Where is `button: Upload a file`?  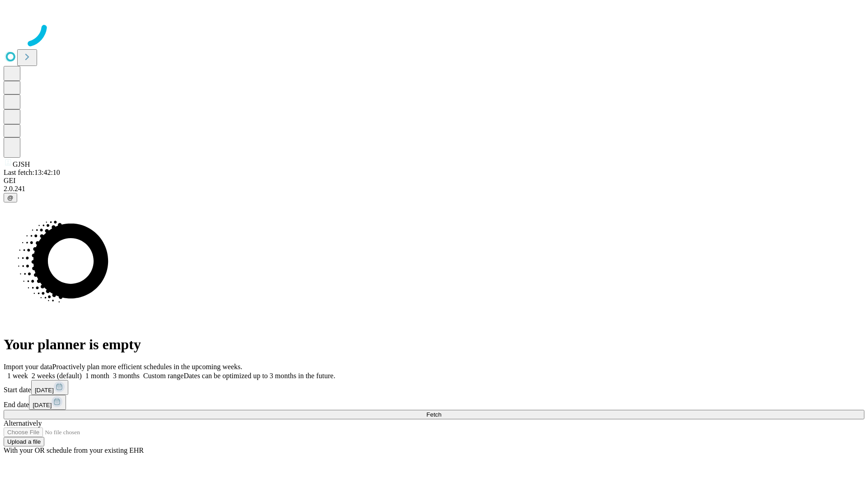
button: Upload a file is located at coordinates (24, 441).